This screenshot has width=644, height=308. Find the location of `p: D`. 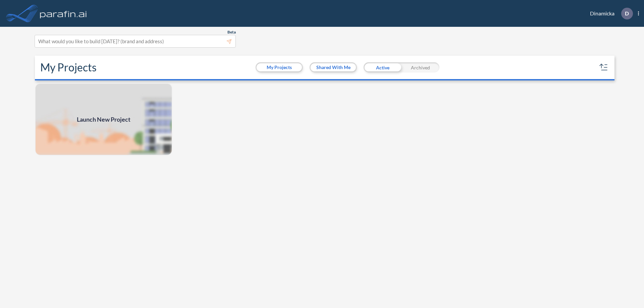

p: D is located at coordinates (627, 13).